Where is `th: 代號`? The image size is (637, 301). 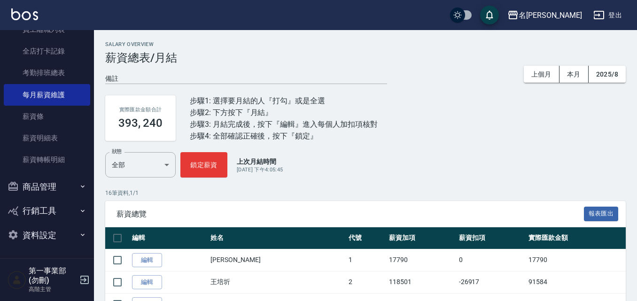 th: 代號 is located at coordinates (366, 238).